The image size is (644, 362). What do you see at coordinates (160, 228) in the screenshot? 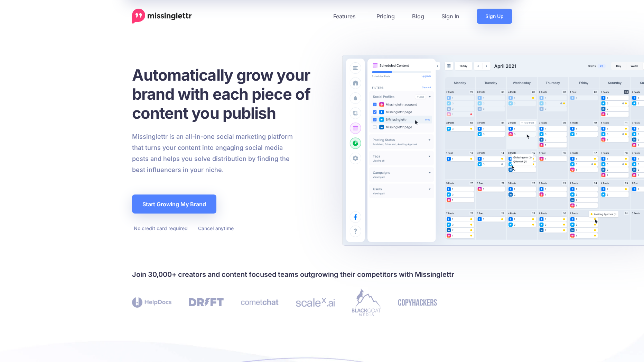
I see `li: No credit card required` at bounding box center [160, 228].